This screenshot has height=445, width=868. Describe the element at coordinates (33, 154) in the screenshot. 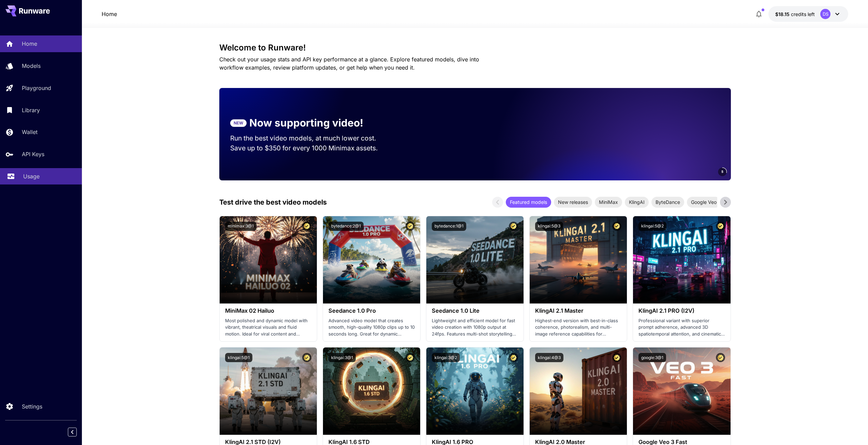

I see `p: API Keys` at that location.